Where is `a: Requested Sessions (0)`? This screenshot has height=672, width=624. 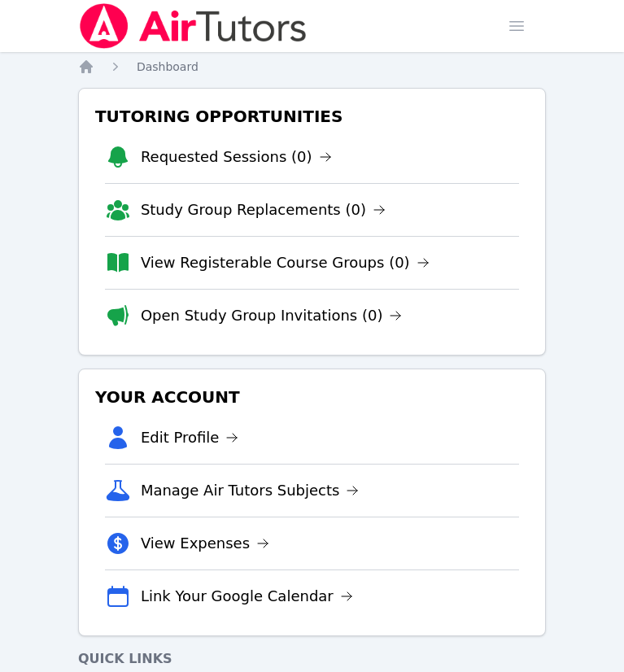 a: Requested Sessions (0) is located at coordinates (236, 157).